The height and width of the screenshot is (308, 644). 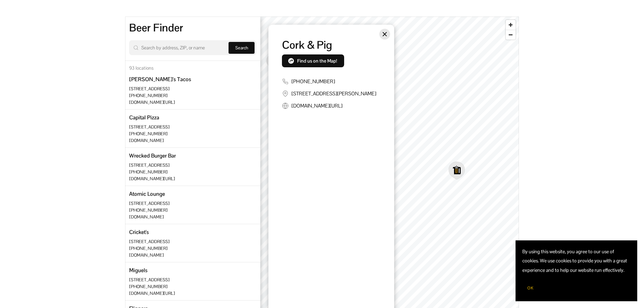 I want to click on button: Zoom in, so click(x=510, y=25).